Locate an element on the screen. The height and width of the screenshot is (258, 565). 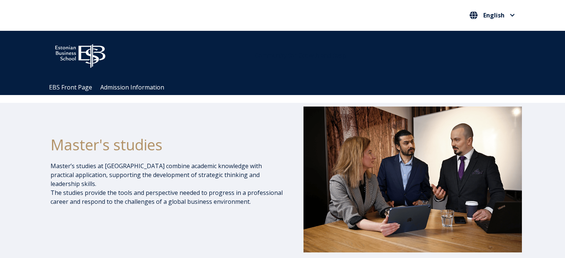
span: English is located at coordinates (494, 15).